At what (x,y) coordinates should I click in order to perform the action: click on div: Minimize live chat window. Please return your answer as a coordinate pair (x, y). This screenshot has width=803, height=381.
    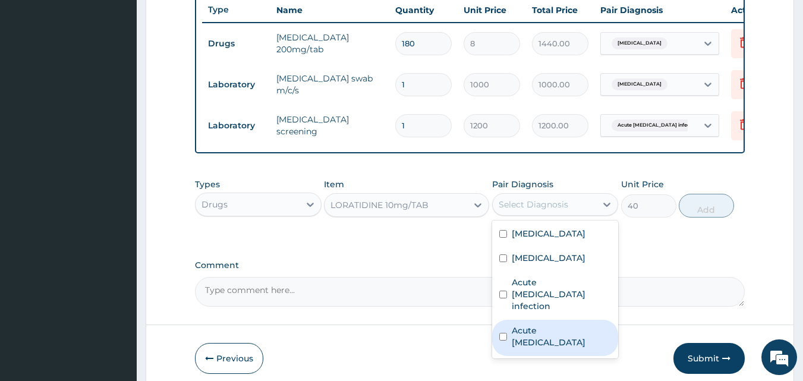
    Looking at the image, I should click on (209, 20).